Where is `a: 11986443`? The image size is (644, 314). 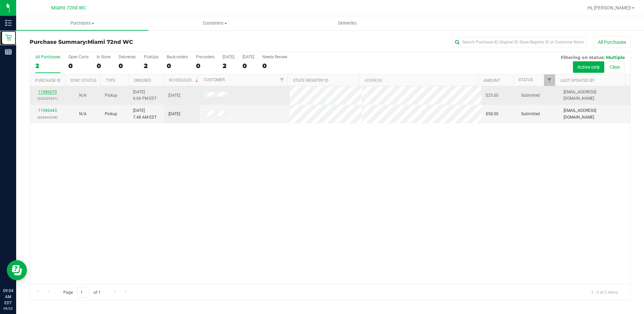 a: 11986443 is located at coordinates (48, 111).